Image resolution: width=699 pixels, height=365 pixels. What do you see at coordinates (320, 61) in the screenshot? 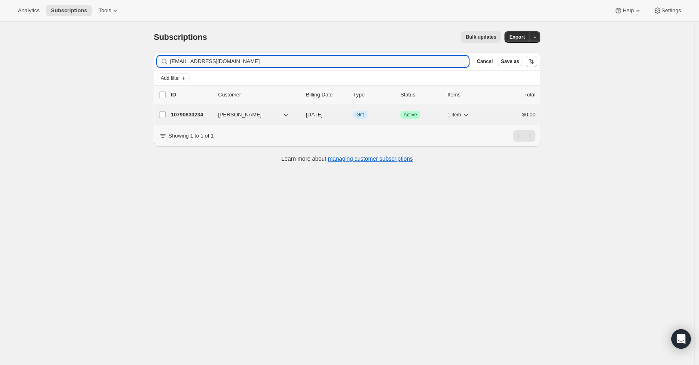
I see `input: Filter subscribers` at bounding box center [320, 61].